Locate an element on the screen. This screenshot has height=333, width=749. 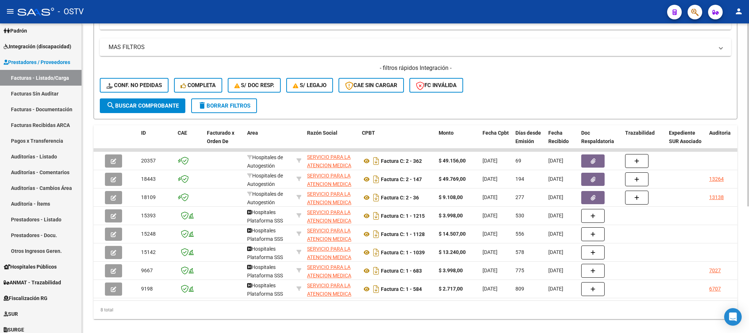
mat-icon: person is located at coordinates (739, 11).